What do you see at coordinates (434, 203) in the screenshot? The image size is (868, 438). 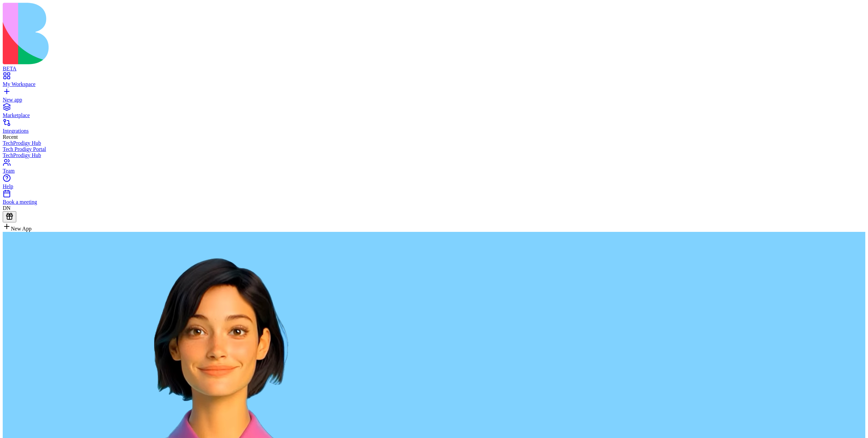 I see `div: Book a meeting` at bounding box center [434, 203].